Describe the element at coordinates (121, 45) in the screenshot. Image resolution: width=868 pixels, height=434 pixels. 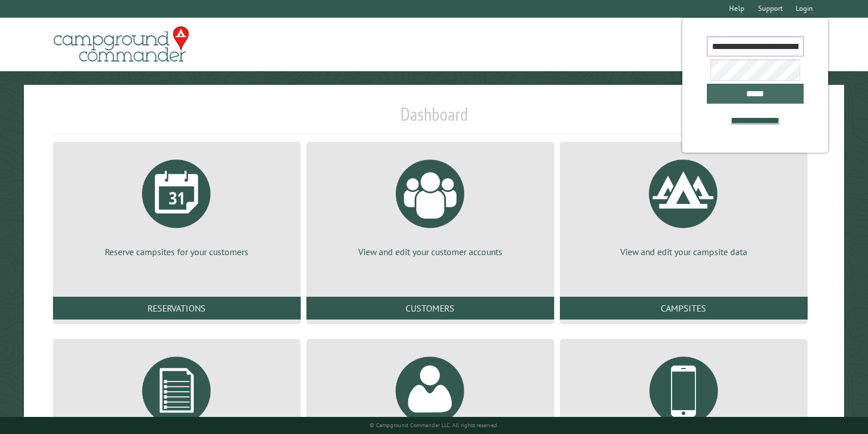
I see `img: Campground Commander` at that location.